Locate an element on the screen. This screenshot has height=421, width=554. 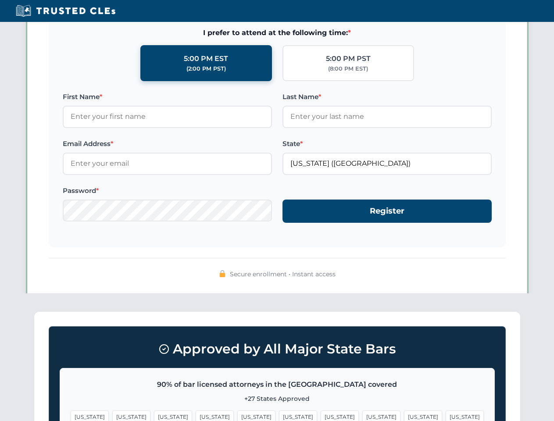
p: +27 States Approved is located at coordinates (277, 398).